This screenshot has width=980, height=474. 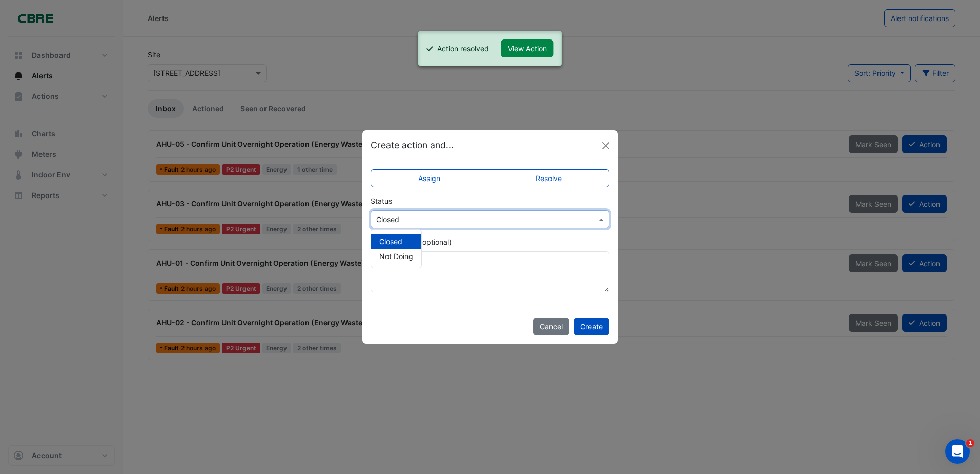 I want to click on span: Closed, so click(x=390, y=241).